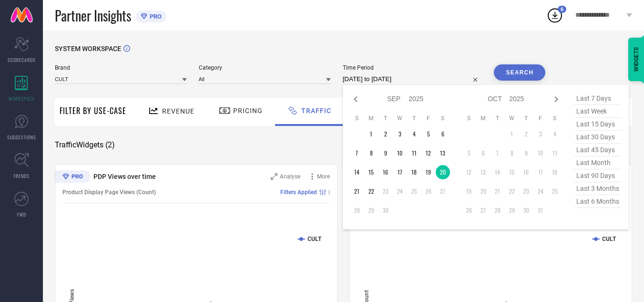 This screenshot has width=644, height=302. What do you see at coordinates (21, 214) in the screenshot?
I see `span: FWD` at bounding box center [21, 214].